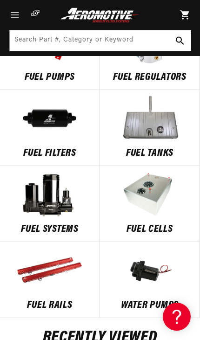  Describe the element at coordinates (150, 270) in the screenshot. I see `img: Water Pumps` at that location.